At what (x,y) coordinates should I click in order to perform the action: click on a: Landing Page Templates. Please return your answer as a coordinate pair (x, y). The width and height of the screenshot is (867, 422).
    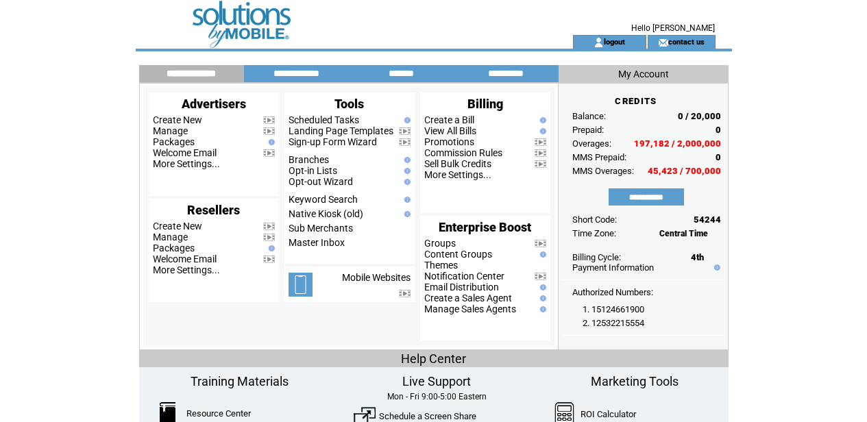
    Looking at the image, I should click on (341, 131).